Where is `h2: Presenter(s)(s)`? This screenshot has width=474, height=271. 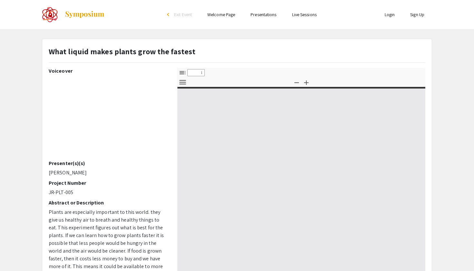 h2: Presenter(s)(s) is located at coordinates (108, 163).